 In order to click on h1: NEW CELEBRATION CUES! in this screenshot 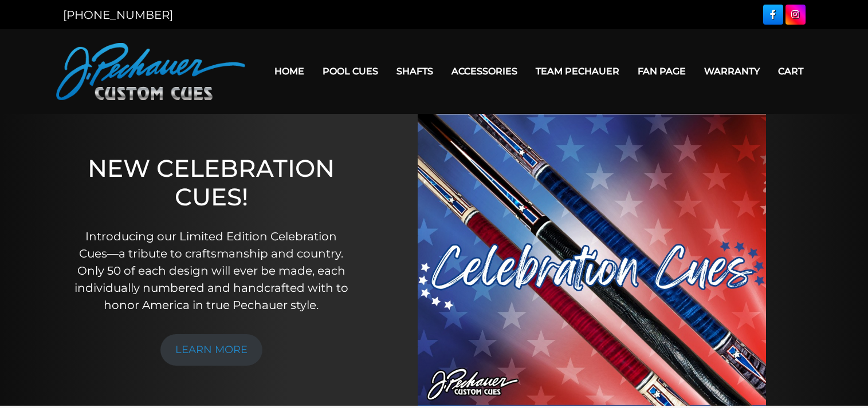, I will do `click(212, 183)`.